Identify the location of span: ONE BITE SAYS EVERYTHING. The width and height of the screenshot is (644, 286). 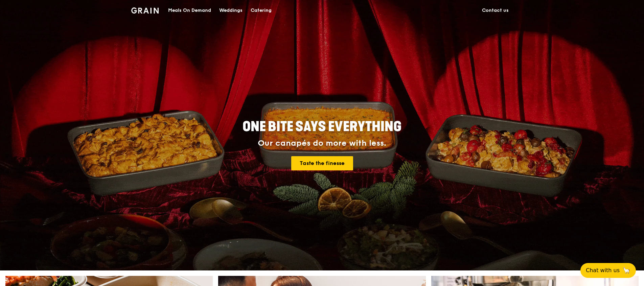
(322, 127).